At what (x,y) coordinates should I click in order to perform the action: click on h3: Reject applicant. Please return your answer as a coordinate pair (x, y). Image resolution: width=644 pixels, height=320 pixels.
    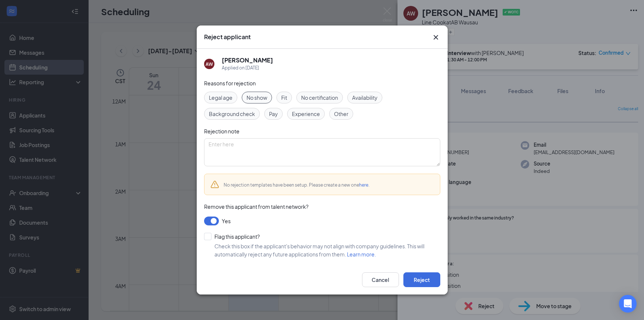
    Looking at the image, I should click on (227, 37).